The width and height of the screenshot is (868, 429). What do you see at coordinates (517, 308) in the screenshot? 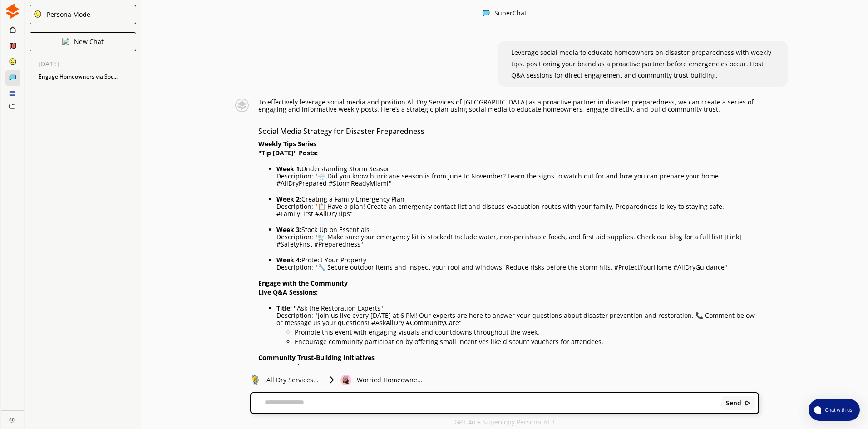
I see `p: Ask the Restoration Experts"` at bounding box center [517, 308].